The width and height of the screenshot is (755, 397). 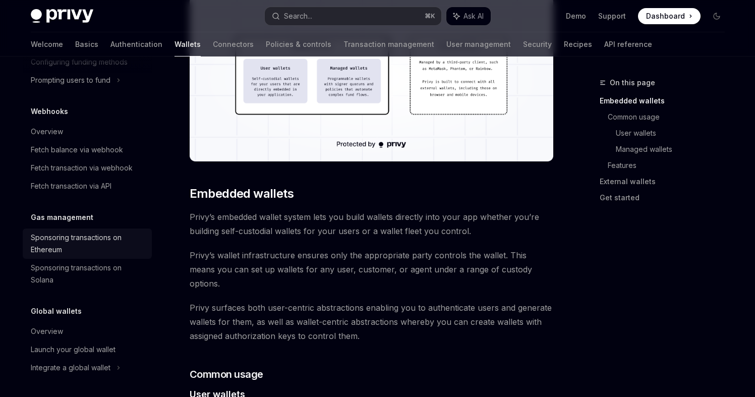 What do you see at coordinates (671, 117) in the screenshot?
I see `a: Common usage` at bounding box center [671, 117].